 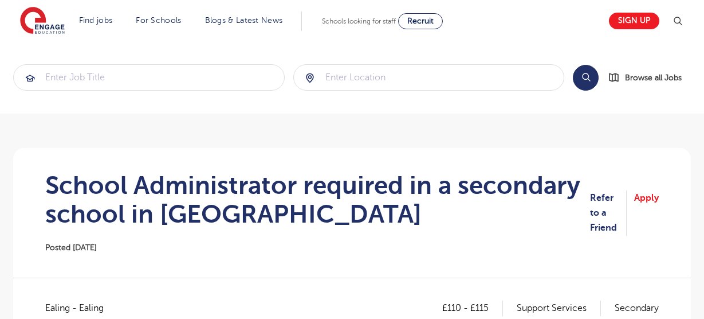 What do you see at coordinates (421, 21) in the screenshot?
I see `span: Recruit` at bounding box center [421, 21].